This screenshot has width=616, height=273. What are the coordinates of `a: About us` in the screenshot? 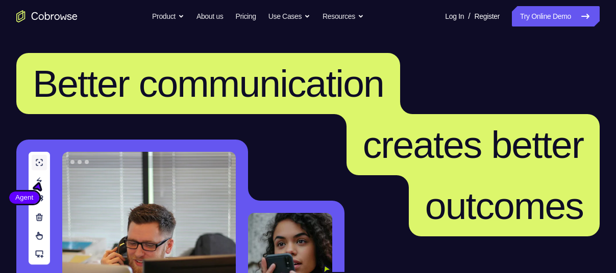 It's located at (210, 16).